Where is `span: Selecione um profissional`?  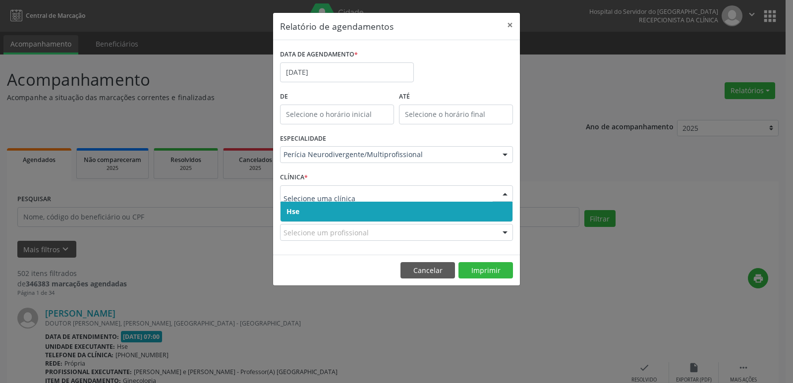 span: Selecione um profissional is located at coordinates (326, 233).